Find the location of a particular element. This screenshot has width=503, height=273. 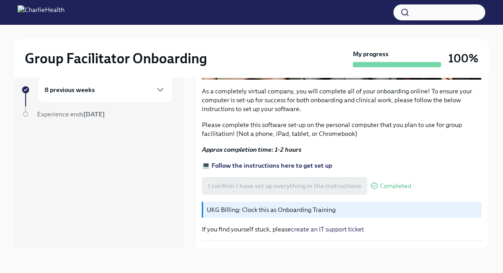

span: Experience ends is located at coordinates (71, 114).